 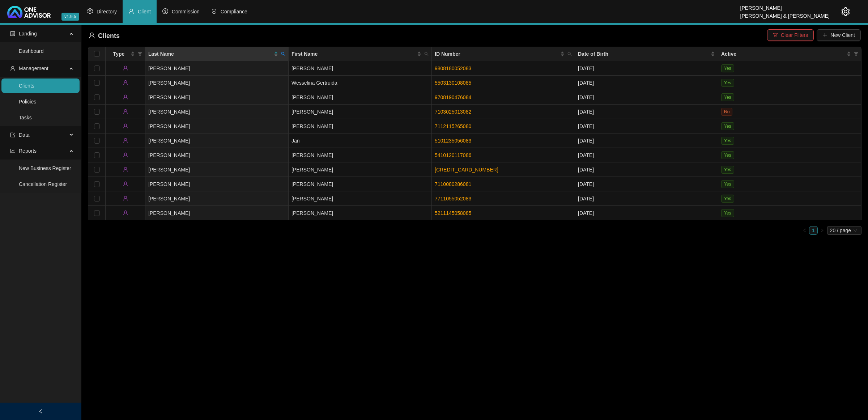 What do you see at coordinates (354, 54) in the screenshot?
I see `span: First Name` at bounding box center [354, 54].